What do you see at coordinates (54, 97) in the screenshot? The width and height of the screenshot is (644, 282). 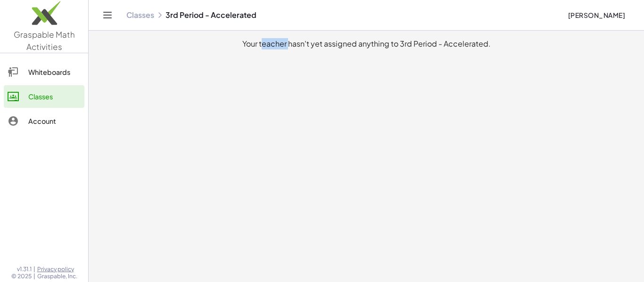 I see `div: Classes` at bounding box center [54, 97].